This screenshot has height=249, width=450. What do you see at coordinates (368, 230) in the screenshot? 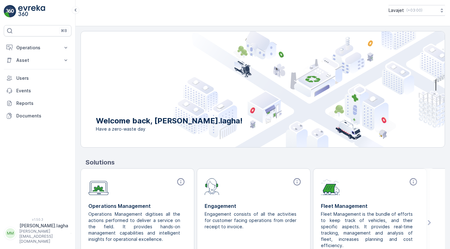
I see `p: Fleet Management is the bundle of efforts to keep track of vehicles, and their specific aspects. ...` at bounding box center [368, 230].